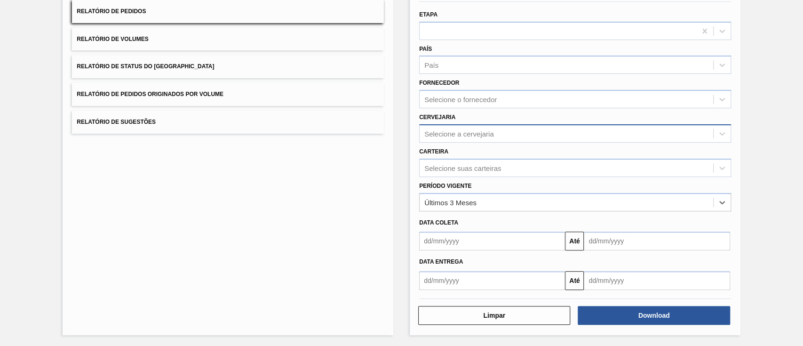 The image size is (803, 346). Describe the element at coordinates (463, 168) in the screenshot. I see `div: Selecione suas carteiras` at that location.